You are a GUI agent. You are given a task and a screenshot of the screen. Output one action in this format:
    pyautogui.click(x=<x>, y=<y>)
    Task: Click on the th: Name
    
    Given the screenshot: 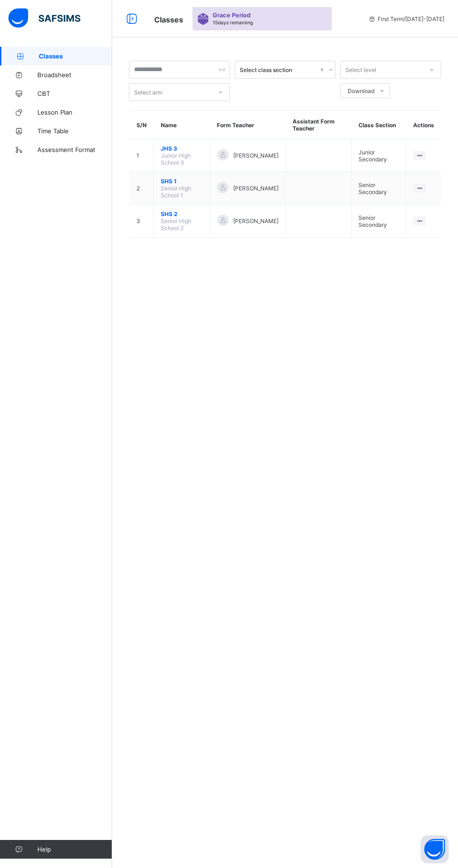 What is the action you would take?
    pyautogui.click(x=182, y=125)
    